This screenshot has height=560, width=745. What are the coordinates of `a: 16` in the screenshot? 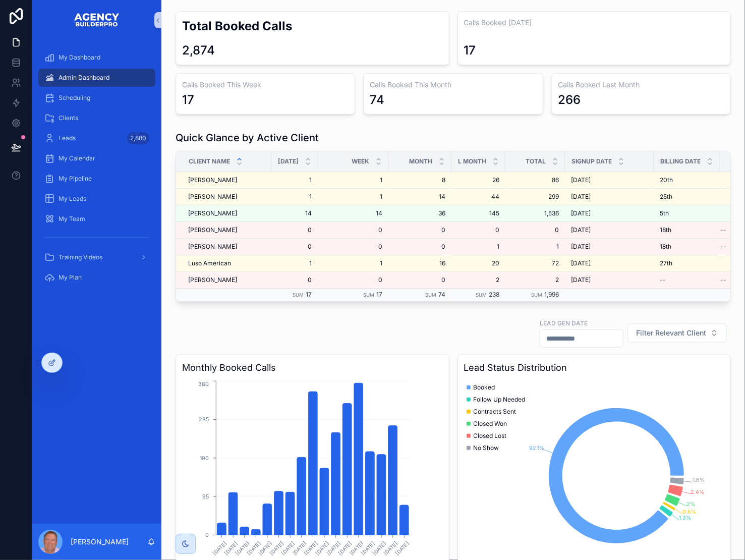 It's located at (419, 263).